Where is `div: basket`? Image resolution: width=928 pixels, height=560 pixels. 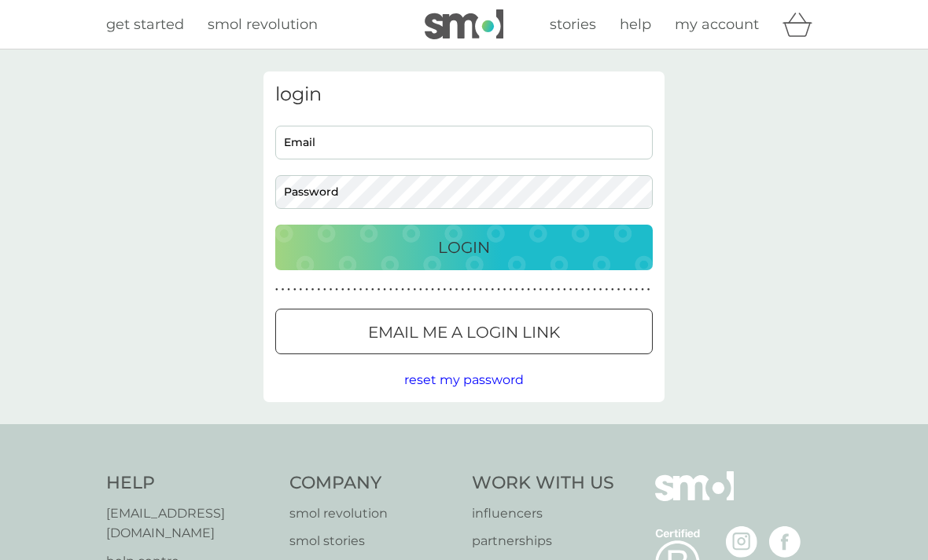
div: basket is located at coordinates (802, 24).